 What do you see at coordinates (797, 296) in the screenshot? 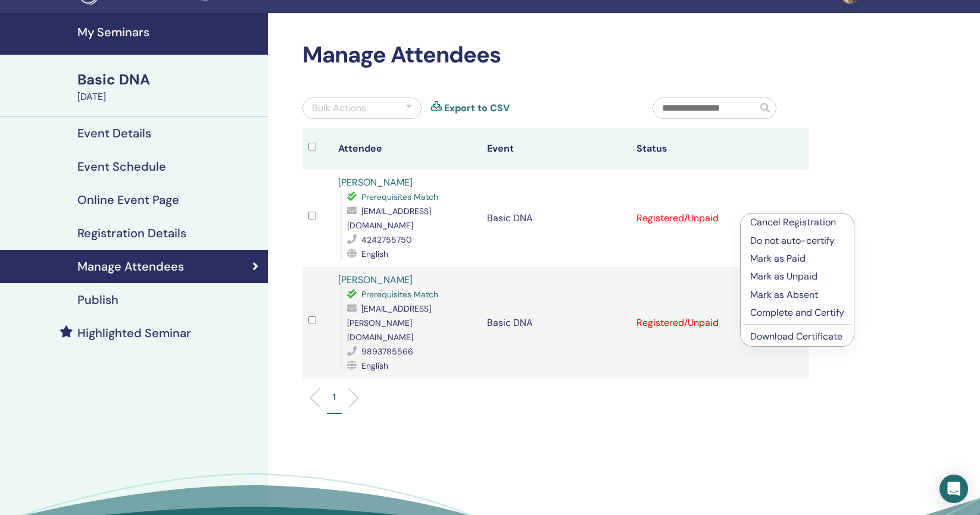
I see `p: Mark as Absent` at bounding box center [797, 296].